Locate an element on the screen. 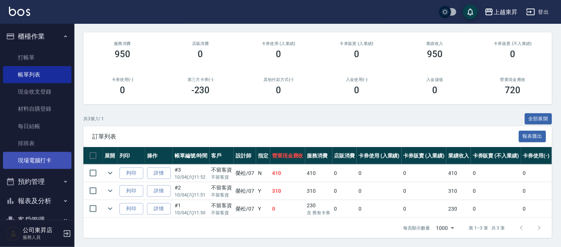 The image size is (561, 247). a: 帳單列表 is located at coordinates (37, 75).